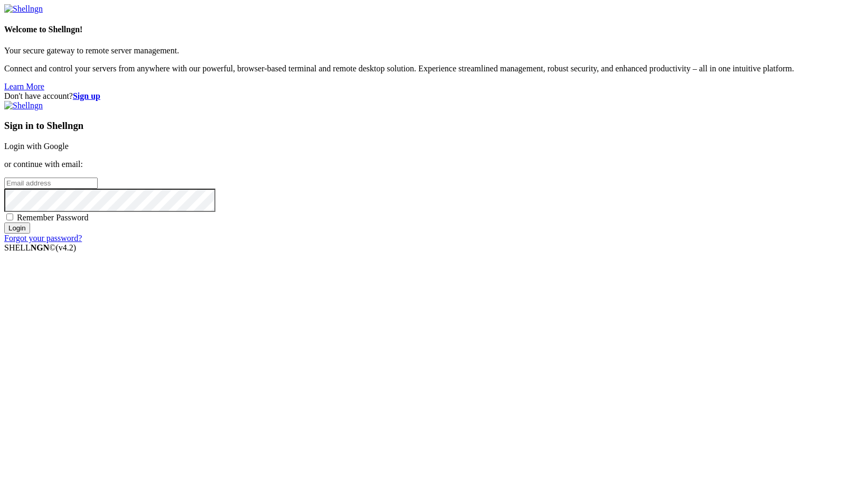 Image resolution: width=868 pixels, height=501 pixels. I want to click on input: Remember Password, so click(9, 217).